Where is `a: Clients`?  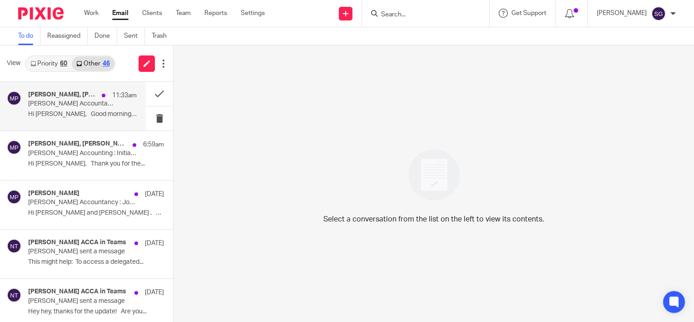 a: Clients is located at coordinates (152, 13).